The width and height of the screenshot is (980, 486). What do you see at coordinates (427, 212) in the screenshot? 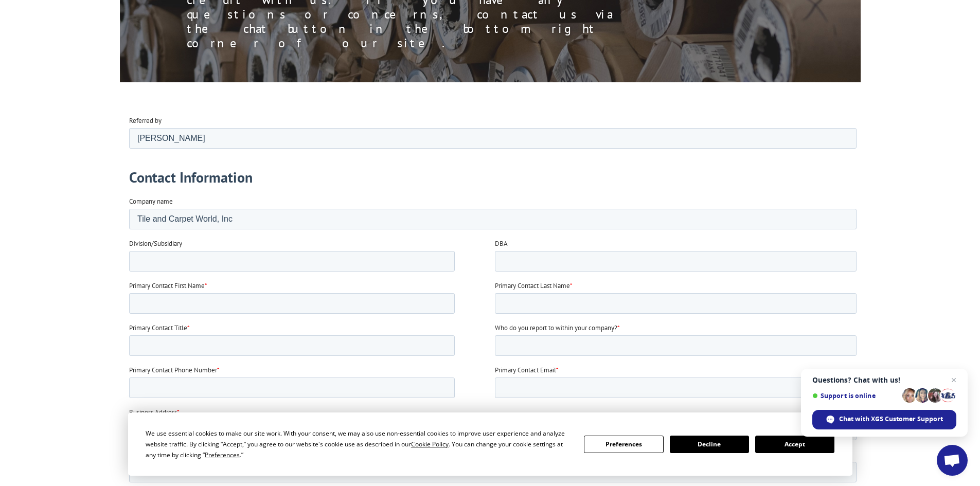
I see `span: Who do you report to within your company?` at bounding box center [427, 212].